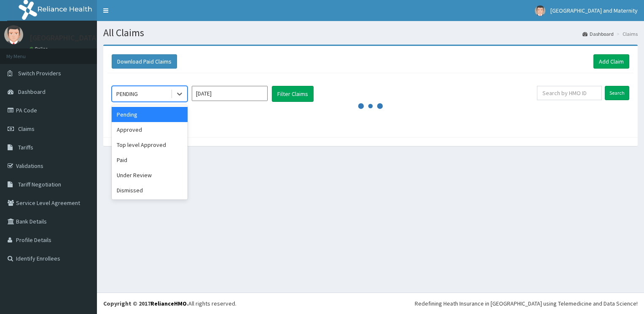 The image size is (644, 314). I want to click on div: Pending, so click(150, 114).